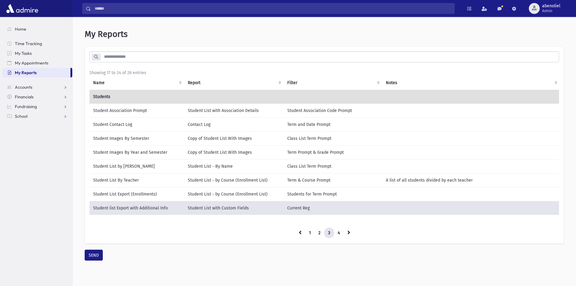 The image size is (576, 286). Describe the element at coordinates (137, 152) in the screenshot. I see `td: Student Images By Year and Semester` at that location.